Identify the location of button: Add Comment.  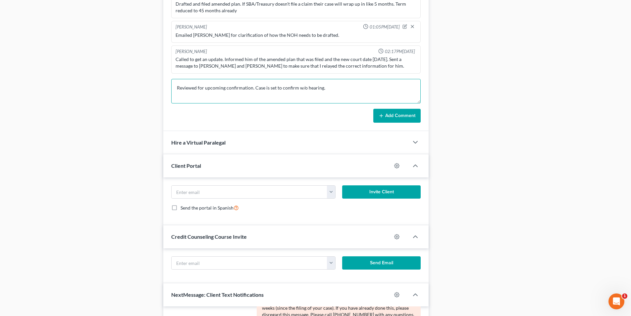
(397, 116).